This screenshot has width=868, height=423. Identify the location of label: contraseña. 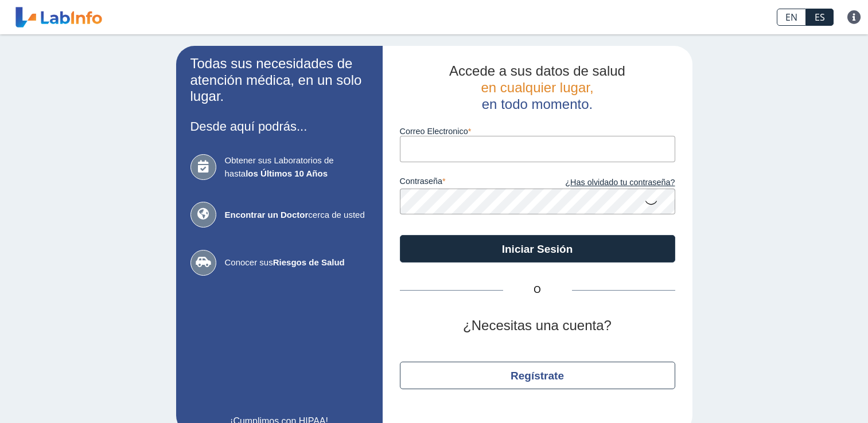
(469, 183).